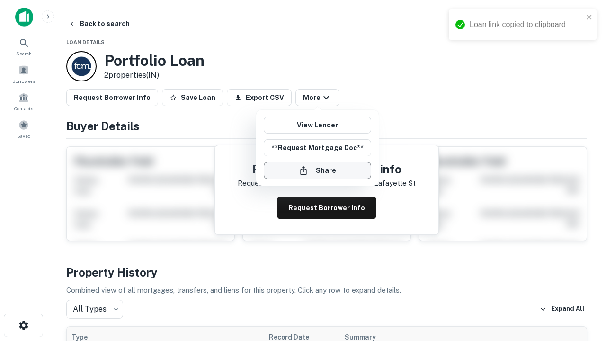 Image resolution: width=606 pixels, height=341 pixels. What do you see at coordinates (583, 258) in the screenshot?
I see `div: Chat Widget` at bounding box center [583, 258].